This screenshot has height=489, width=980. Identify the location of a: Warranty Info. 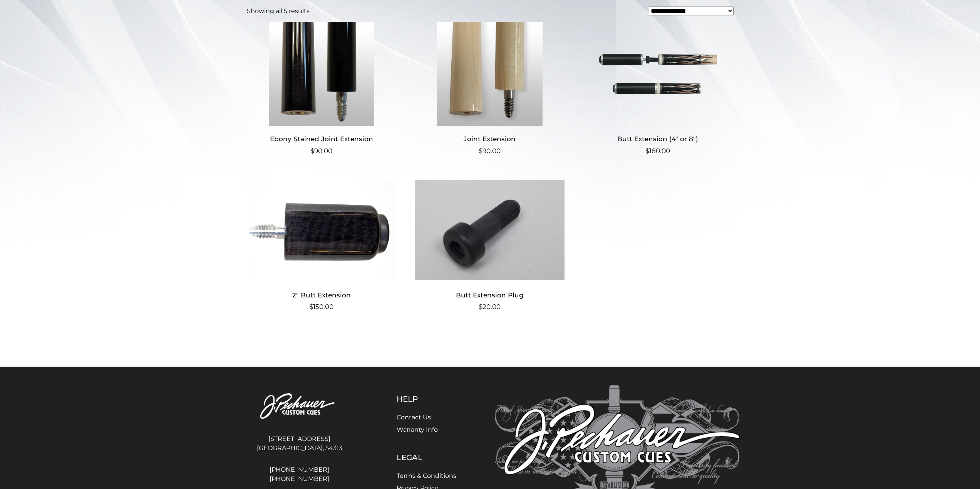
(417, 430).